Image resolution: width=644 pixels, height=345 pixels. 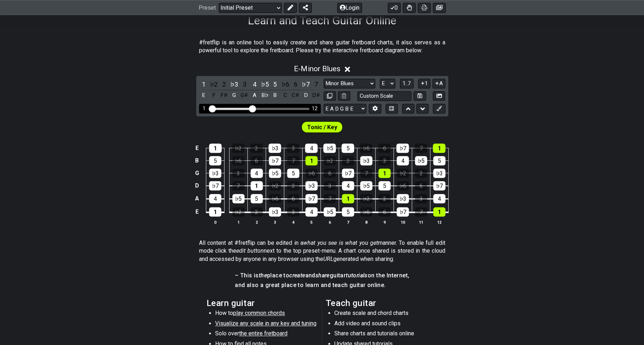 What do you see at coordinates (238, 222) in the screenshot?
I see `th: 1` at bounding box center [238, 222].